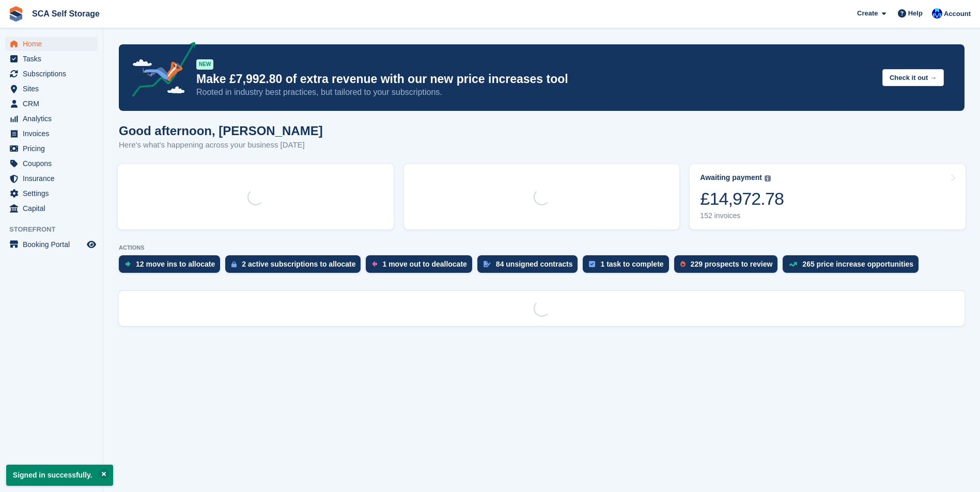 The height and width of the screenshot is (492, 980). I want to click on div: 265 price increase opportunities, so click(857, 264).